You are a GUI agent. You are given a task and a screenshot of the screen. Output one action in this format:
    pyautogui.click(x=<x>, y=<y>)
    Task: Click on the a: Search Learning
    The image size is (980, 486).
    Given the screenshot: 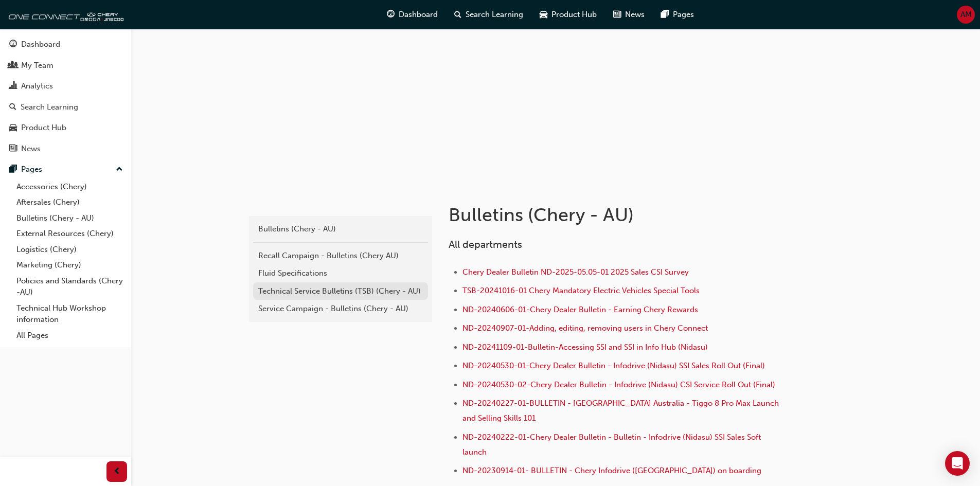 What is the action you would take?
    pyautogui.click(x=65, y=107)
    